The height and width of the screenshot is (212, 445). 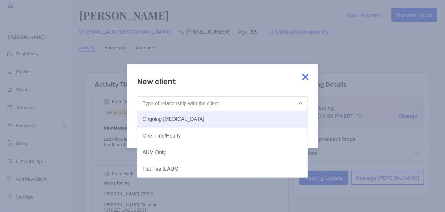 I want to click on div: One Time/Hourly, so click(x=162, y=136).